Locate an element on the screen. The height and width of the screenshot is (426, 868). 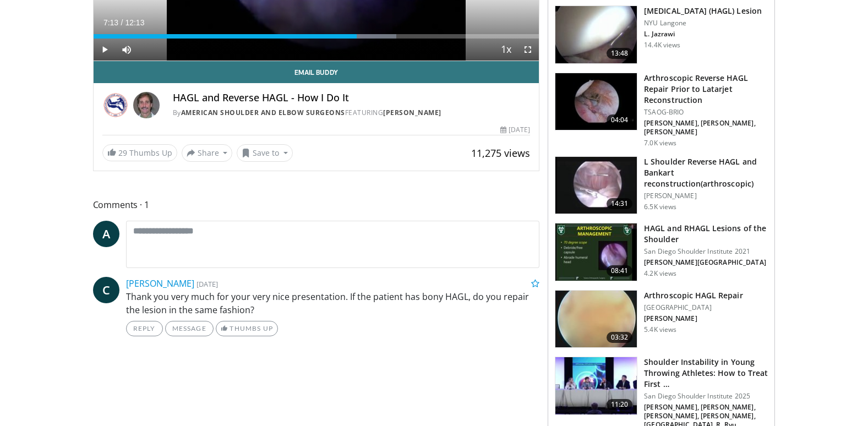
p: NYU Langone is located at coordinates (702, 23).